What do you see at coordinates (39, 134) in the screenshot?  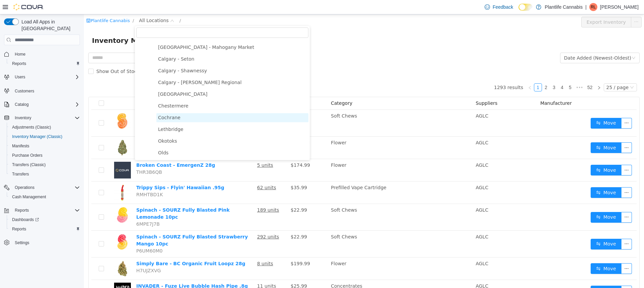 I see `img: Back Forty - Chemzilla 28g hero shot` at bounding box center [39, 134].